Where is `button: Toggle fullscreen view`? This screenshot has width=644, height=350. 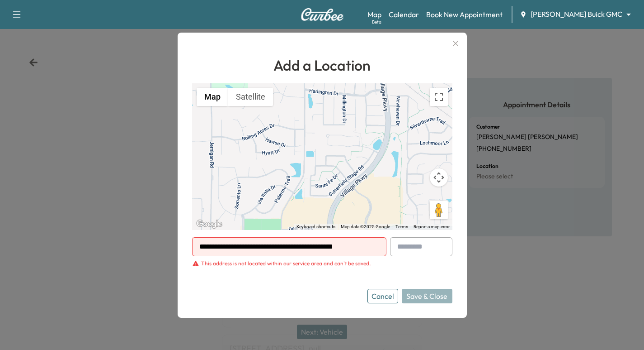
button: Toggle fullscreen view is located at coordinates (439, 97).